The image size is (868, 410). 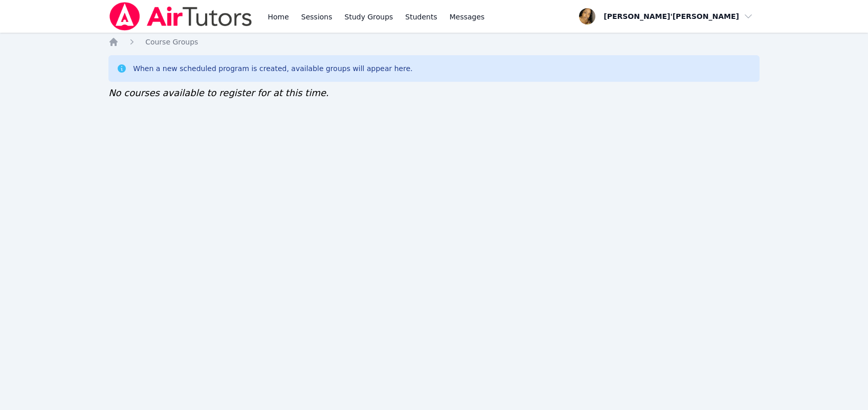 What do you see at coordinates (171, 42) in the screenshot?
I see `a: Course Groups` at bounding box center [171, 42].